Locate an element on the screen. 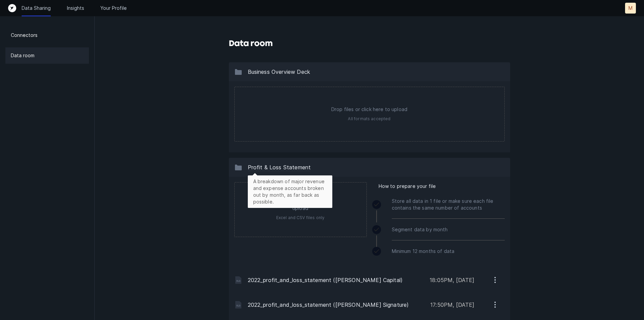 The width and height of the screenshot is (644, 320). div: A breakdown of major revenue and expense accounts broken out by month, as far back as possible. is located at coordinates (290, 192).